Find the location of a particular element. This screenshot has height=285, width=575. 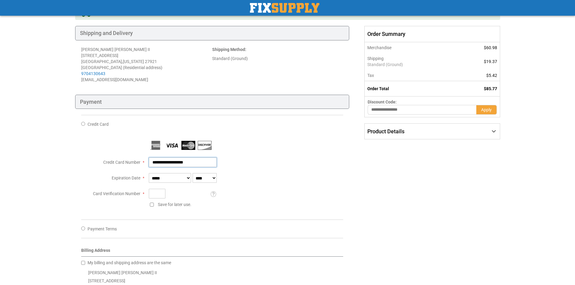

th: Tax is located at coordinates (411, 75).